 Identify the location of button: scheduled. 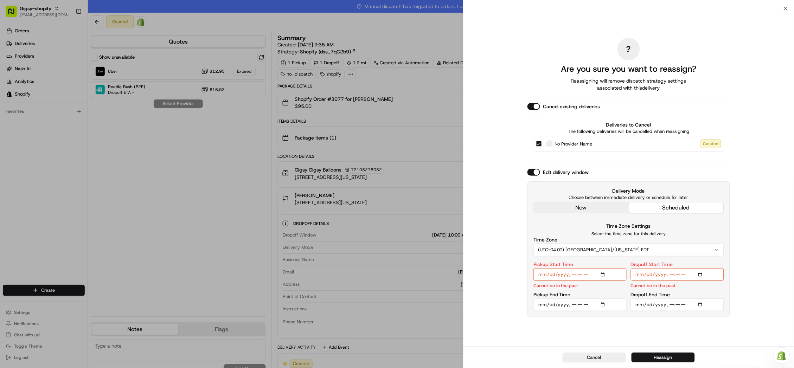
(676, 208).